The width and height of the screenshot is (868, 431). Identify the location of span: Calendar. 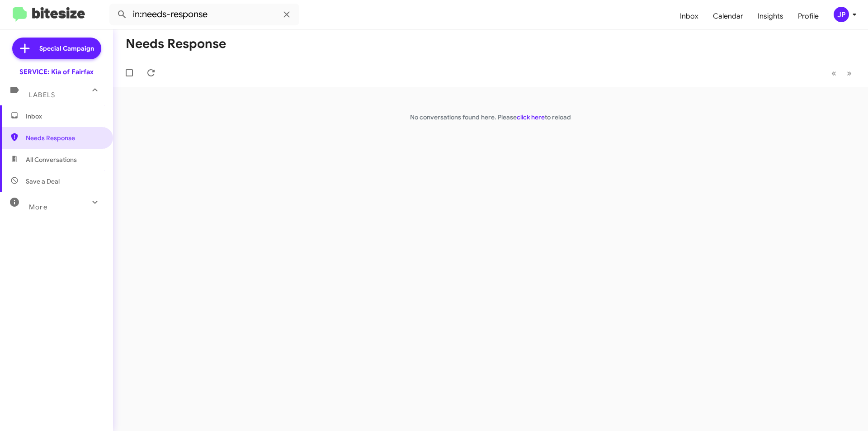
(727, 16).